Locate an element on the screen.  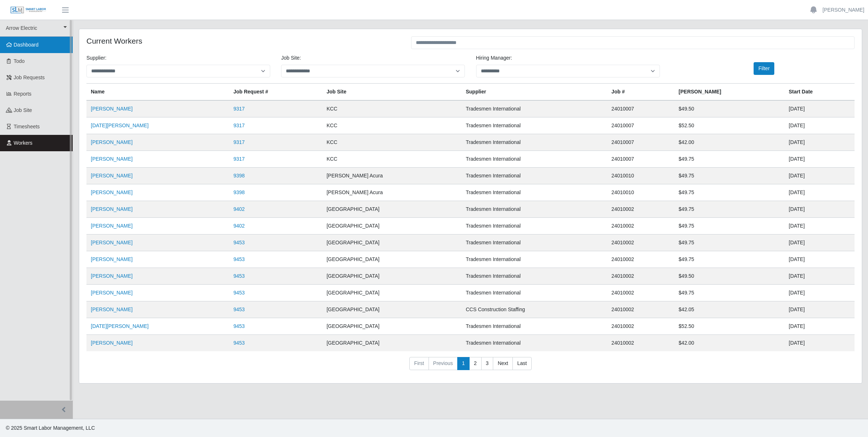
label: Hiring Manager: is located at coordinates (495, 58).